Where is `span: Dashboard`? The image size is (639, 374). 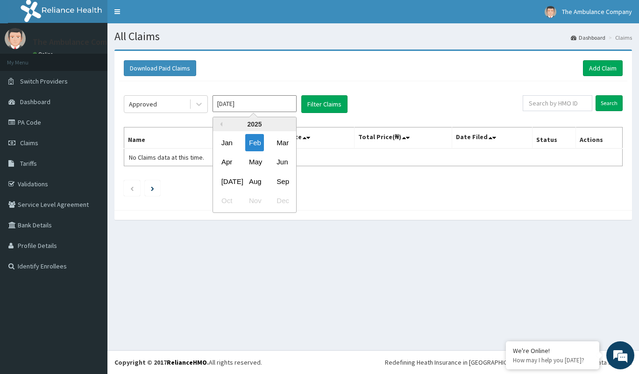 span: Dashboard is located at coordinates (35, 102).